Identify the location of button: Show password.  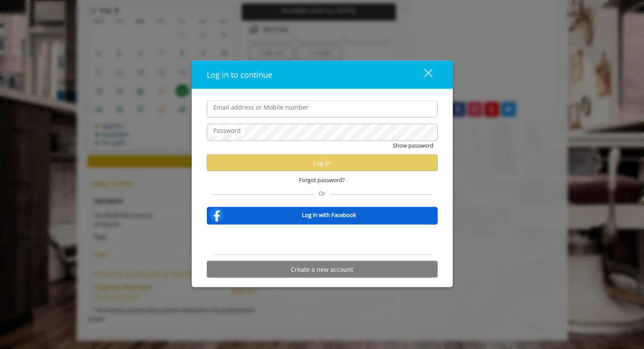
(413, 145).